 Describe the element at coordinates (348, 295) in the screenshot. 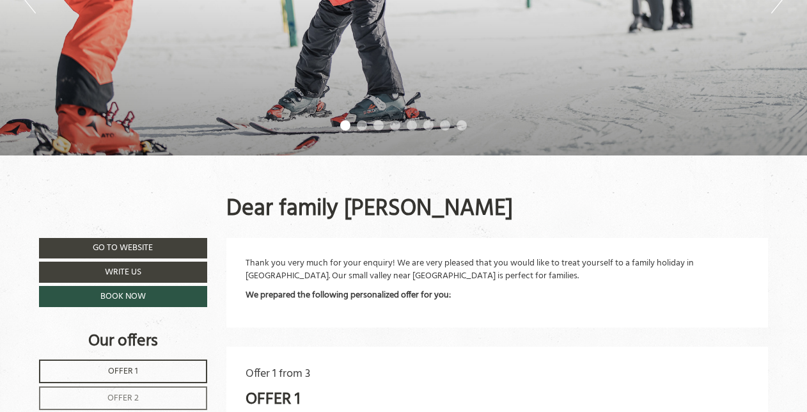

I see `strong: We prepared the following personalized offer for you:` at that location.